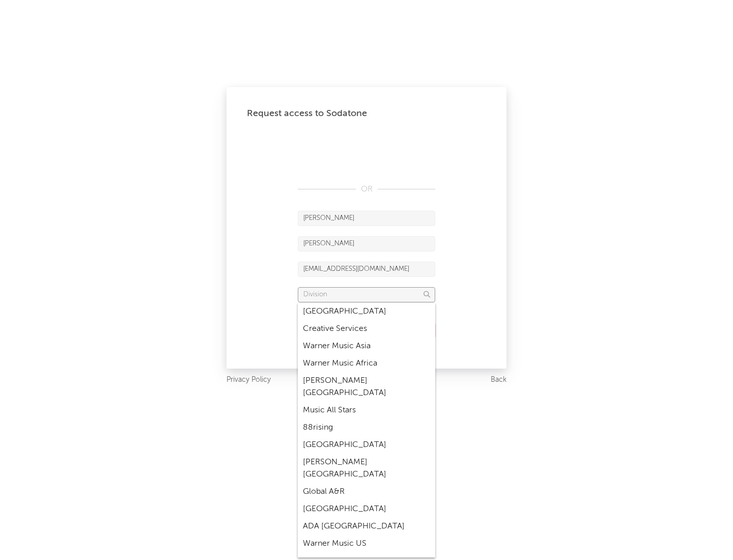  I want to click on div: Creative Services, so click(366, 329).